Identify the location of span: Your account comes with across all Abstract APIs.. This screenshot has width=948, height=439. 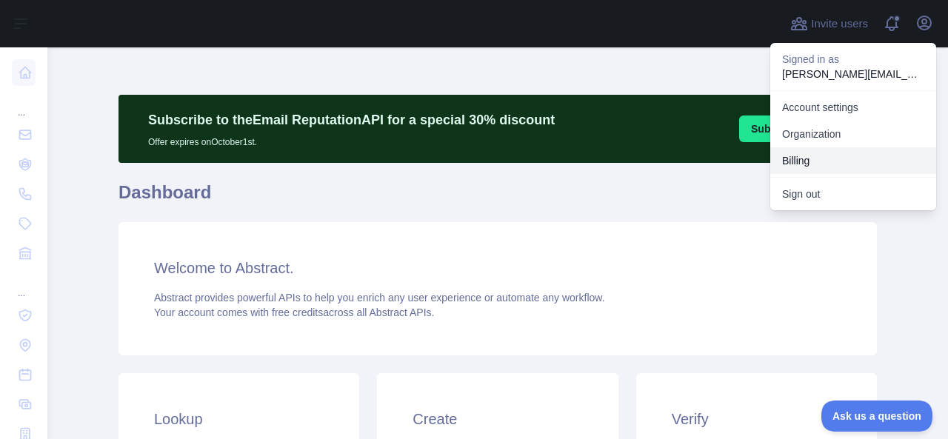
(294, 312).